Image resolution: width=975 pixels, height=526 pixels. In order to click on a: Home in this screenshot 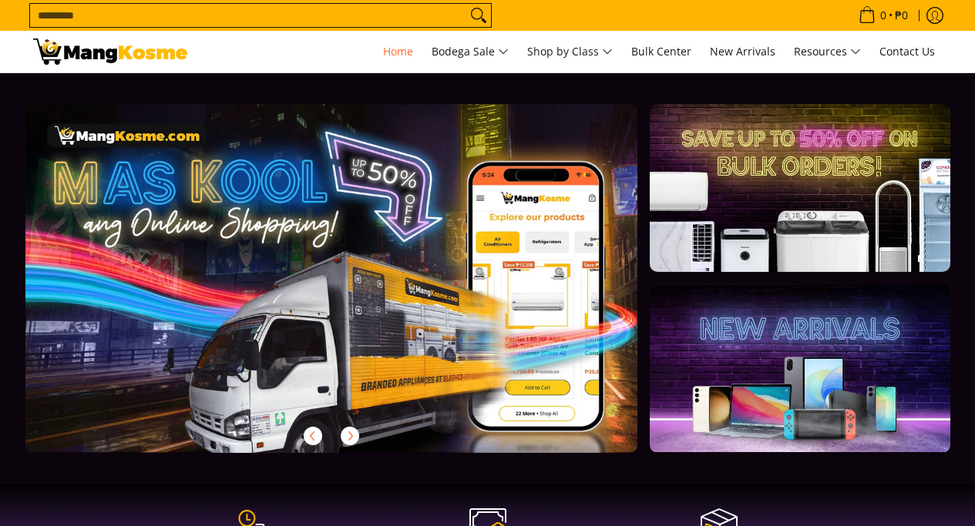, I will do `click(398, 52)`.